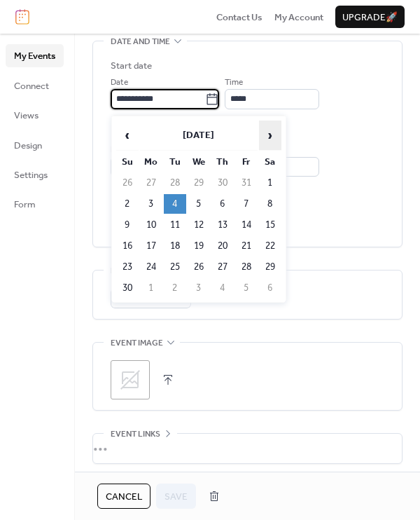  Describe the element at coordinates (31, 175) in the screenshot. I see `span: Settings` at that location.